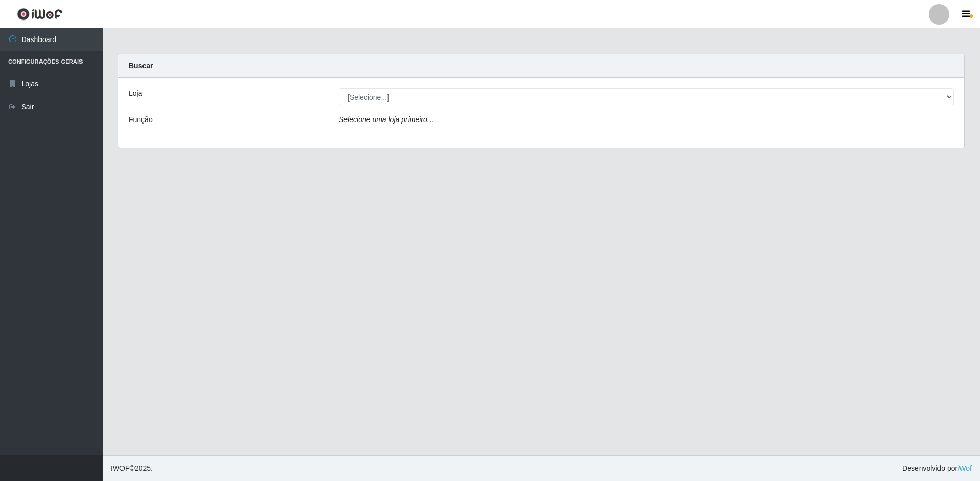 Image resolution: width=980 pixels, height=481 pixels. Describe the element at coordinates (964, 468) in the screenshot. I see `a: iWof` at that location.